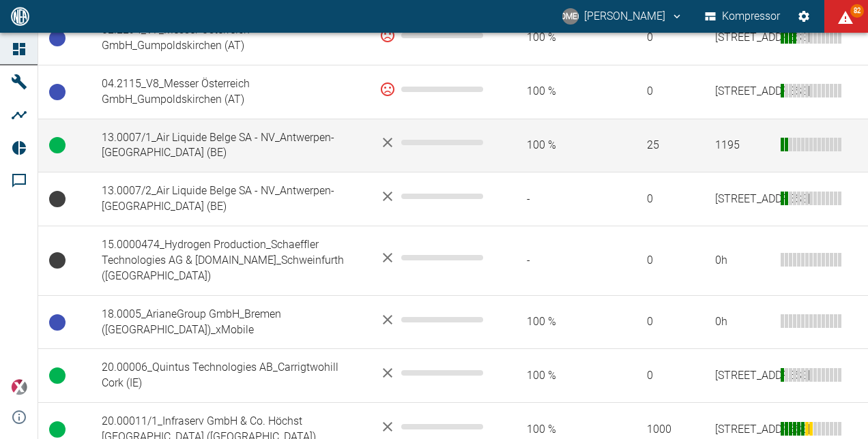  I want to click on td: 20.00006_Quintus Technologies AB_Carrigtwohill Cork (IE), so click(229, 376).